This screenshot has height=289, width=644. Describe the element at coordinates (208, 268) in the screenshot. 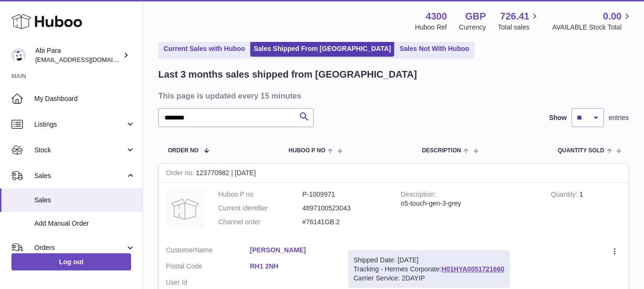

I see `dt: Postal Code` at that location.